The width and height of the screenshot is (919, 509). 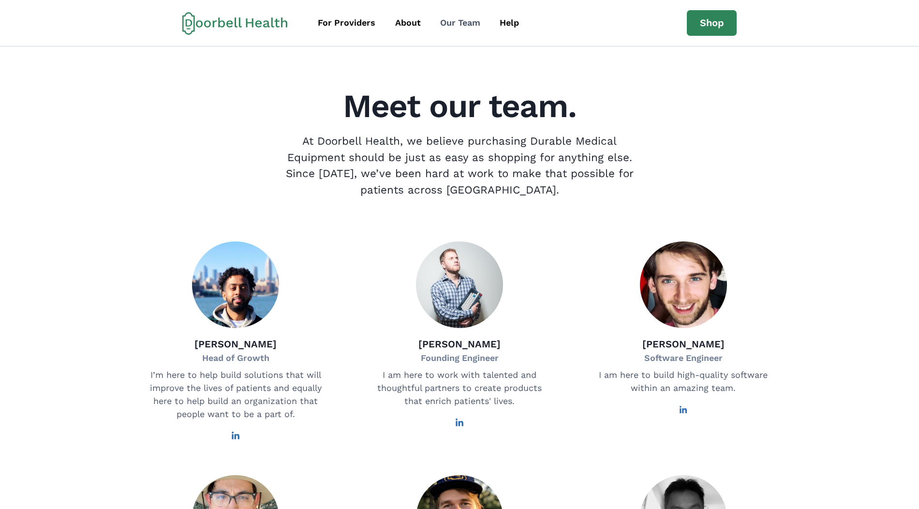 What do you see at coordinates (459, 358) in the screenshot?
I see `p: Founding Engineer` at bounding box center [459, 358].